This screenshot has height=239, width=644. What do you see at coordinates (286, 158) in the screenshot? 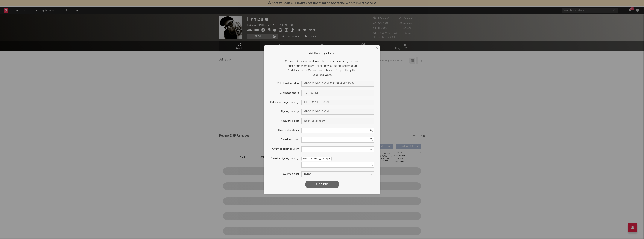
I see `label: Override signing country:` at bounding box center [286, 158].